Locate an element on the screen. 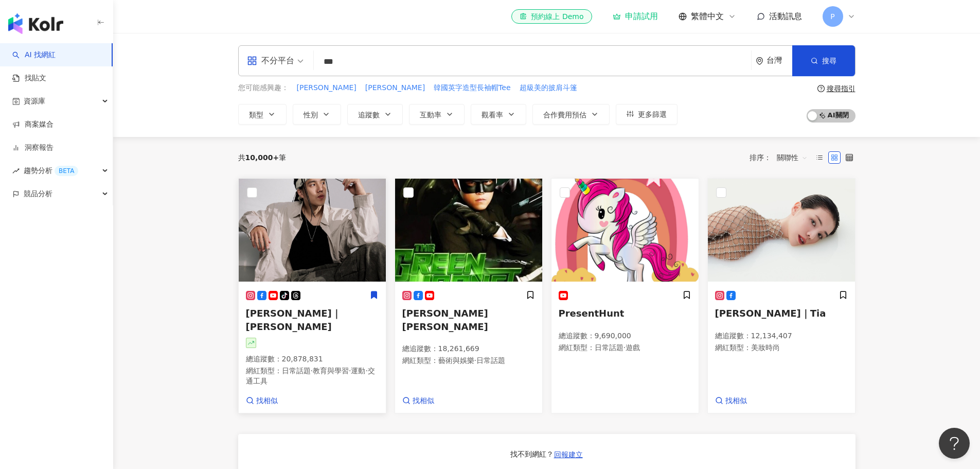 This screenshot has height=469, width=980. span: 資源庫 is located at coordinates (34, 101).